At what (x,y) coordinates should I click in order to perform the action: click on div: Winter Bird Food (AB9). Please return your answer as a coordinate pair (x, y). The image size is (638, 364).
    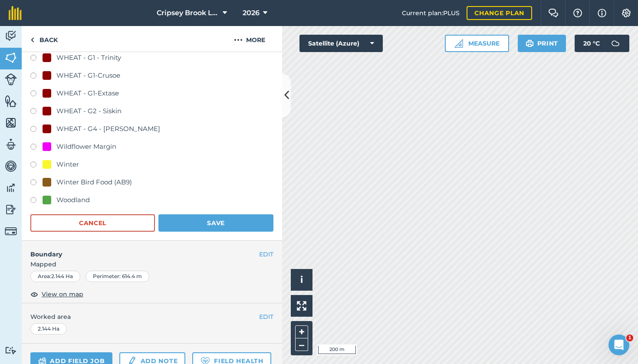
    Looking at the image, I should click on (94, 182).